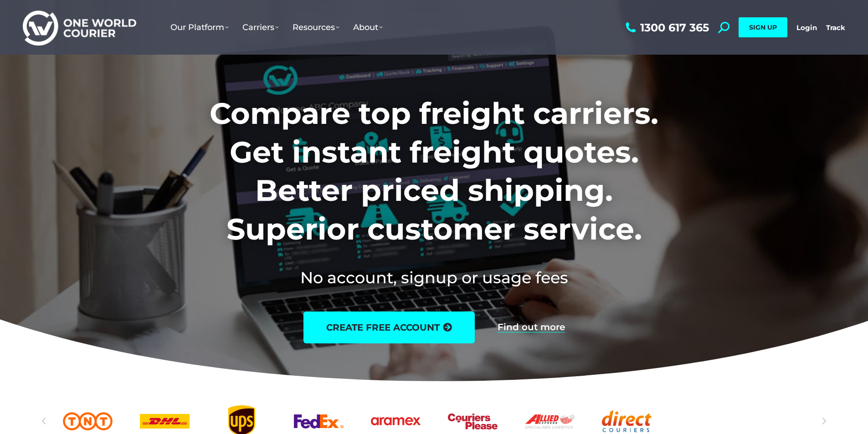 Image resolution: width=868 pixels, height=434 pixels. What do you see at coordinates (434, 277) in the screenshot?
I see `h2: No account, signup or usage fees` at bounding box center [434, 277].